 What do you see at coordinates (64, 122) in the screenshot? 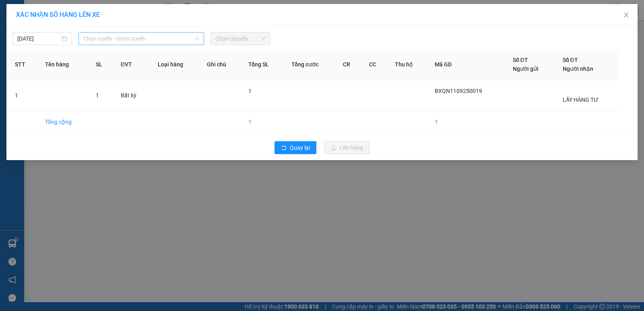
I see `td: Tổng cộng` at bounding box center [64, 122].